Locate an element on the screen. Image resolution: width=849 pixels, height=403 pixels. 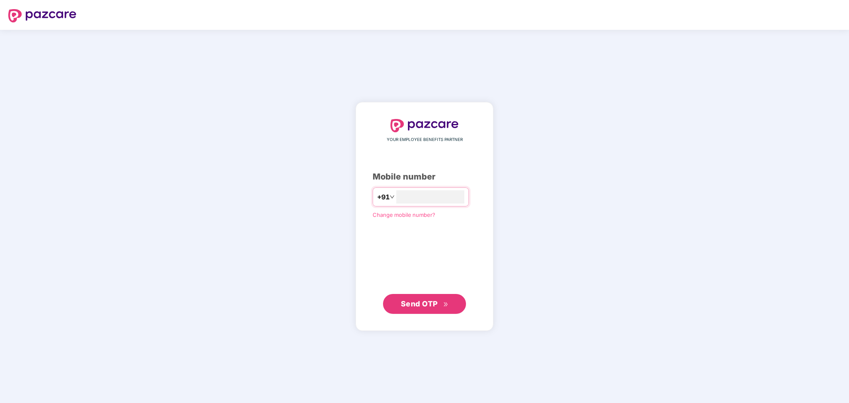
span: double-right is located at coordinates (446, 305).